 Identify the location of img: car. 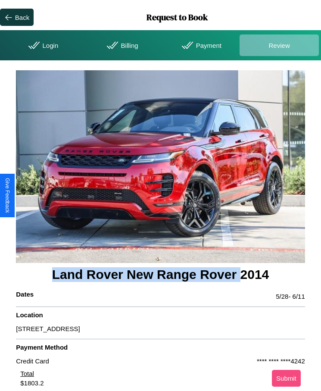
(160, 166).